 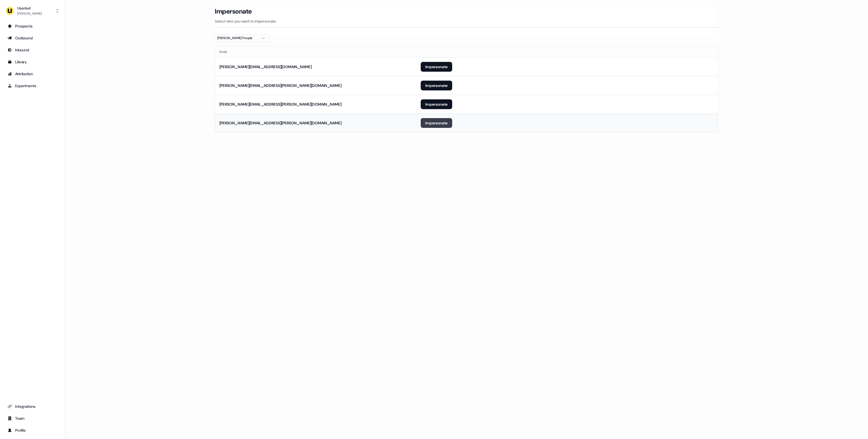 What do you see at coordinates (32, 74) in the screenshot?
I see `div: Attribution` at bounding box center [32, 74].